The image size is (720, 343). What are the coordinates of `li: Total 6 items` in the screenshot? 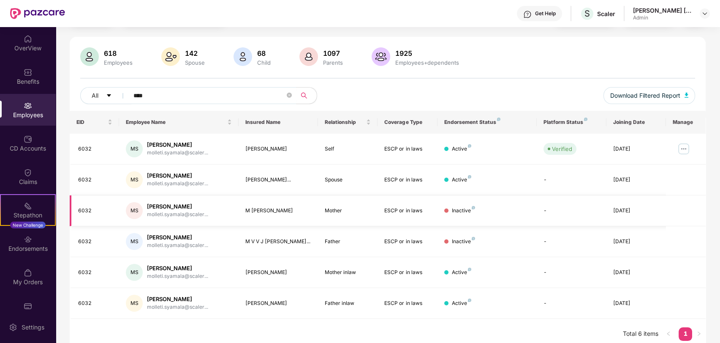 It's located at (641, 334).